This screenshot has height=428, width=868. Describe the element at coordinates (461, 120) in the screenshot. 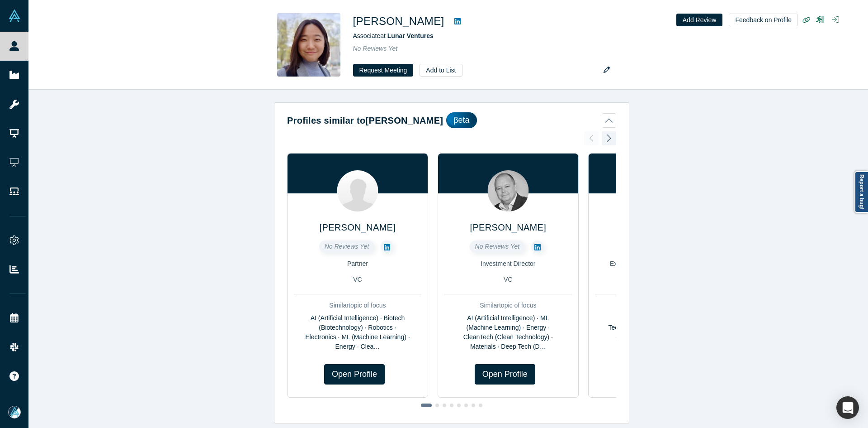

I see `div: βeta` at that location.